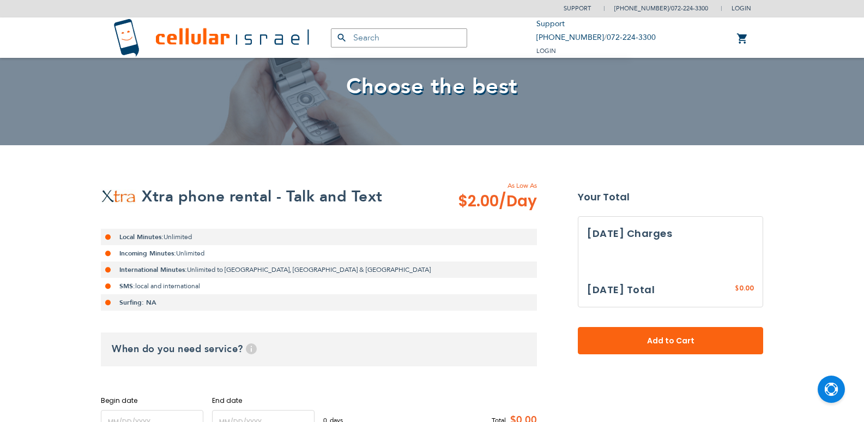 Image resolution: width=864 pixels, height=422 pixels. Describe the element at coordinates (432, 86) in the screenshot. I see `span: Choose the best` at that location.